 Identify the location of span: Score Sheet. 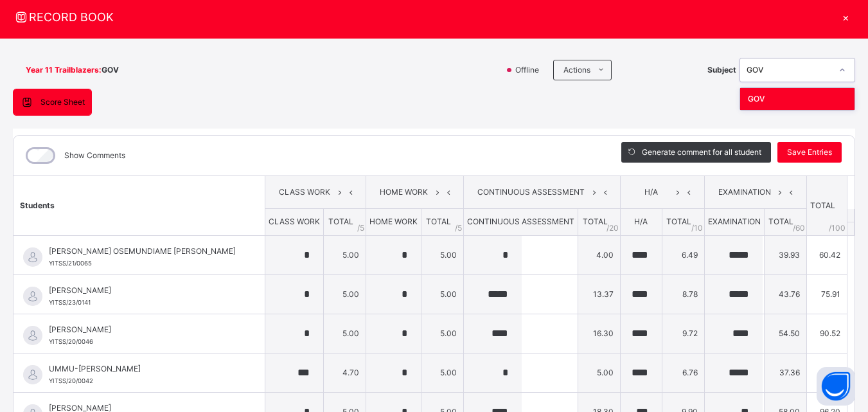
(63, 102).